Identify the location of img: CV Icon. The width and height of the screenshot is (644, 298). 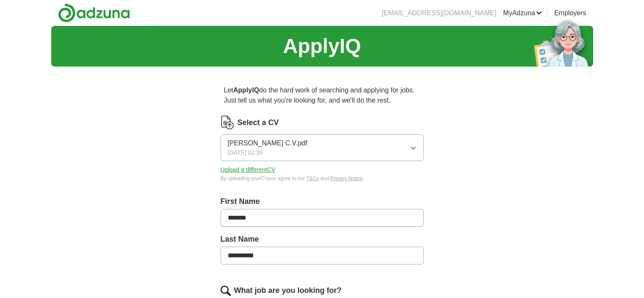
(228, 122).